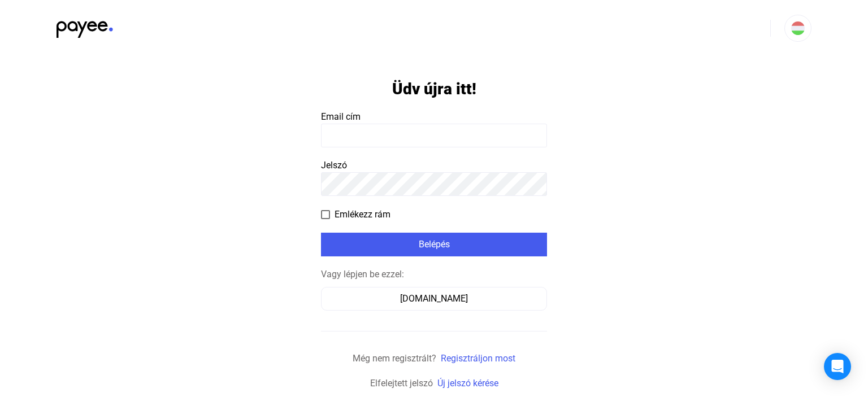 The width and height of the screenshot is (868, 397). Describe the element at coordinates (362, 214) in the screenshot. I see `span: Emlékezz rám` at that location.